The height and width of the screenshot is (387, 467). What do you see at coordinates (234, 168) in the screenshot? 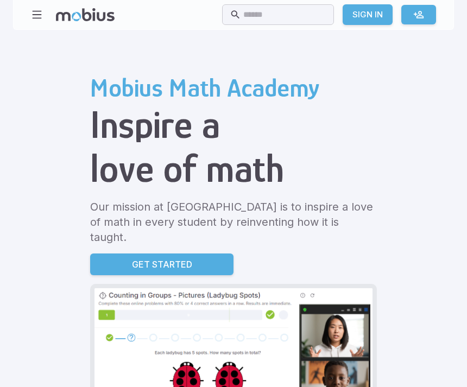
I see `h1: love of math` at bounding box center [234, 168].